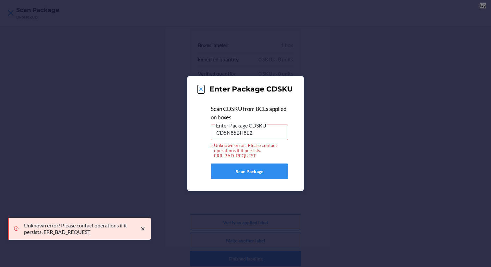 This screenshot has width=491, height=267. Describe the element at coordinates (249, 172) in the screenshot. I see `button: Scan Package` at that location.